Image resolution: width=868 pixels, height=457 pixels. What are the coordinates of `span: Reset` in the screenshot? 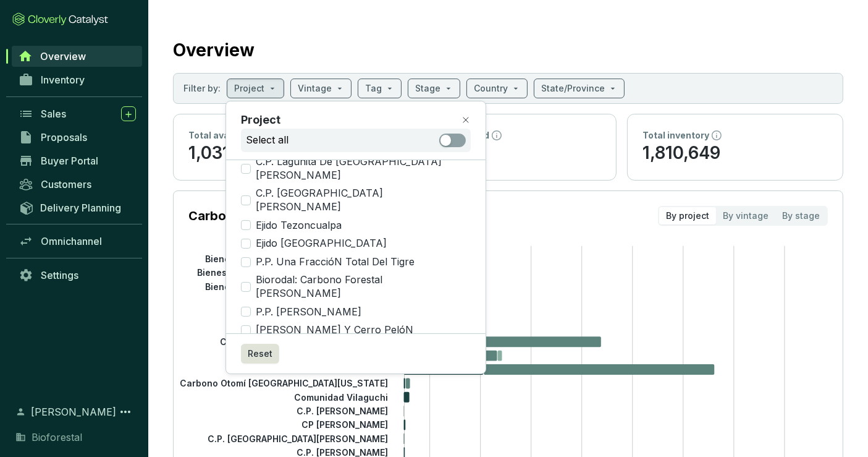 It's located at (260, 354).